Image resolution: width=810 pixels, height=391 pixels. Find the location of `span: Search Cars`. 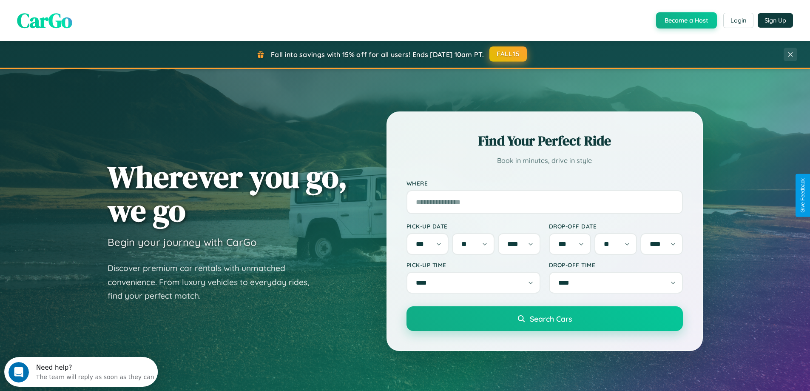

span: Search Cars is located at coordinates (550, 318).